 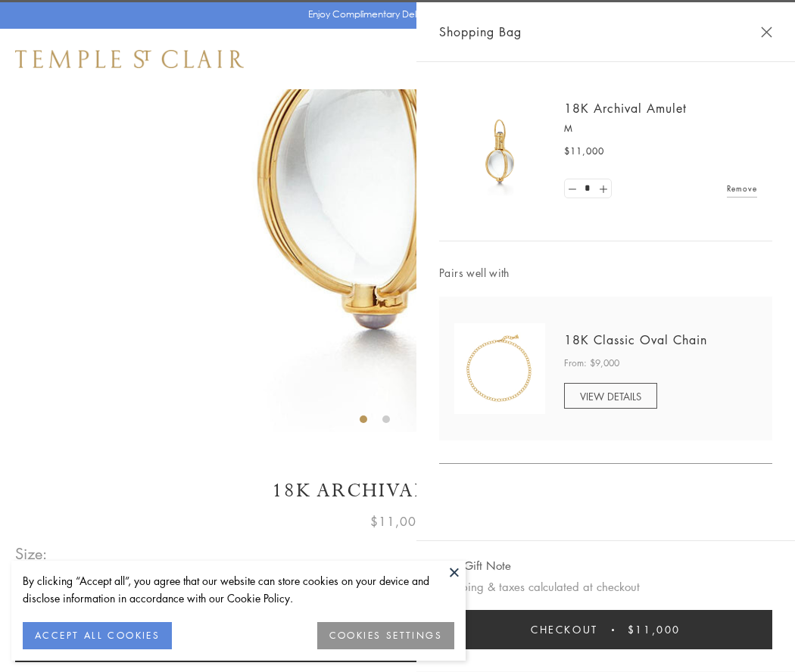 I want to click on button: Close Shopping Bag, so click(x=766, y=32).